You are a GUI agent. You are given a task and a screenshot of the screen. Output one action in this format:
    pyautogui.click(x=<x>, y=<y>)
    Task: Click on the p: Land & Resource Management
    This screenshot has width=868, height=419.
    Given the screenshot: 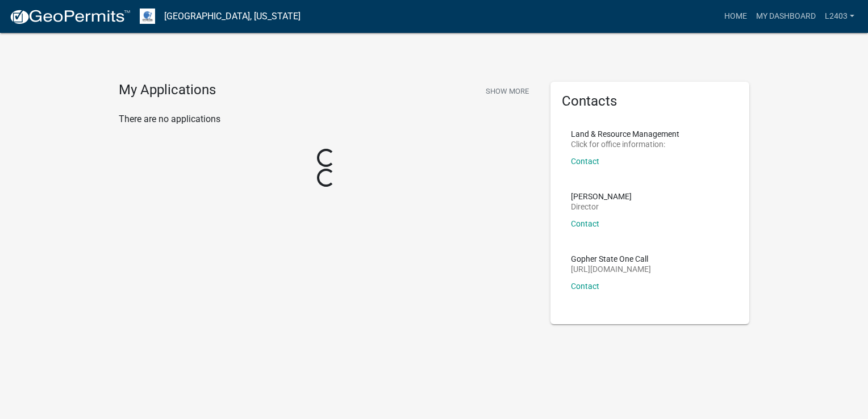 What is the action you would take?
    pyautogui.click(x=625, y=134)
    